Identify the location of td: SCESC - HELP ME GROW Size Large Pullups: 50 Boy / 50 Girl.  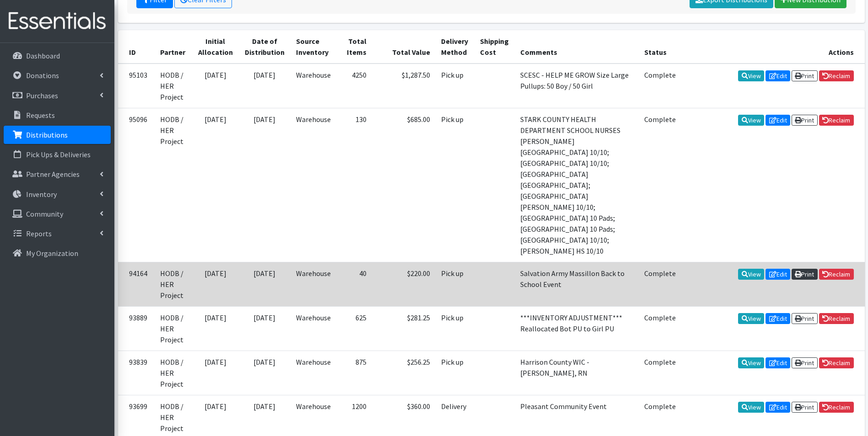
(576, 86).